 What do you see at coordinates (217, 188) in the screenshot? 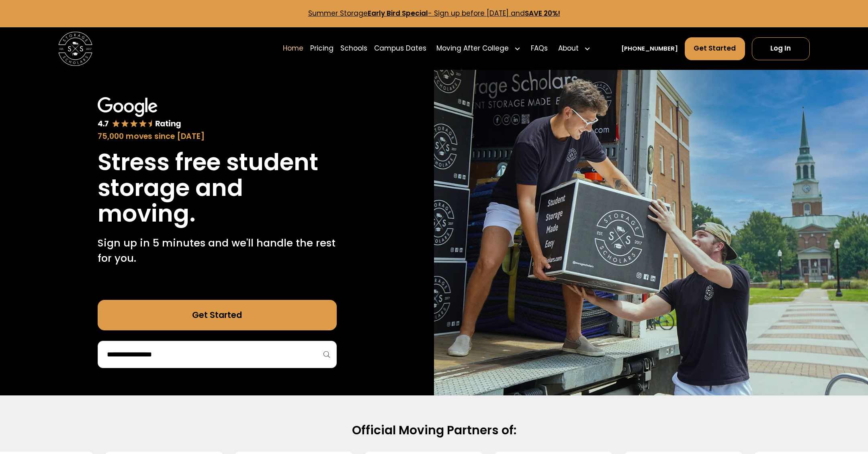
I see `h1: Stress free student storage and moving.` at bounding box center [217, 188].